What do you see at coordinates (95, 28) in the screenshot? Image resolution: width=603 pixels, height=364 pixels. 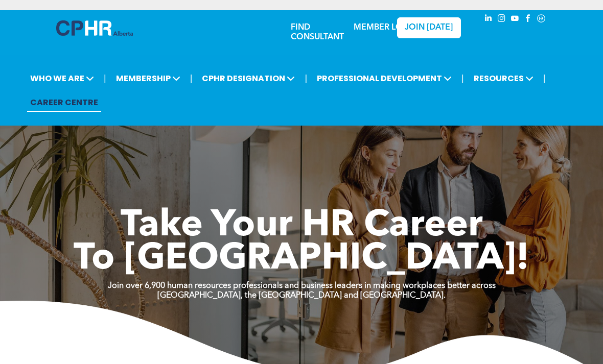 I see `img: A blue and white logo for cp alberta` at bounding box center [95, 28].